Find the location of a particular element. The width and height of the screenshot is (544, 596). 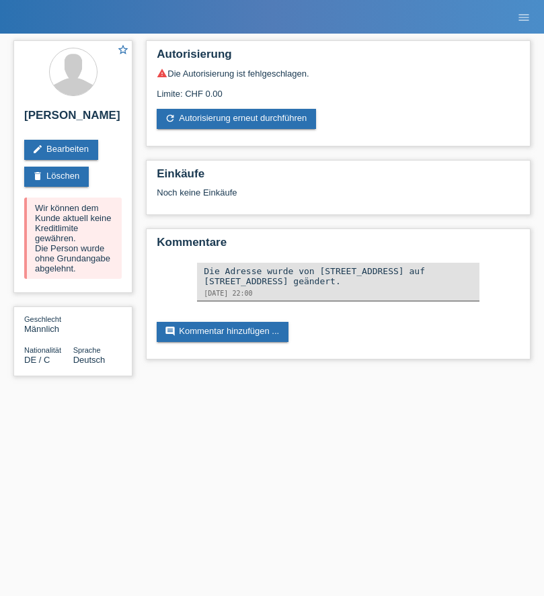

i: delete is located at coordinates (38, 176).